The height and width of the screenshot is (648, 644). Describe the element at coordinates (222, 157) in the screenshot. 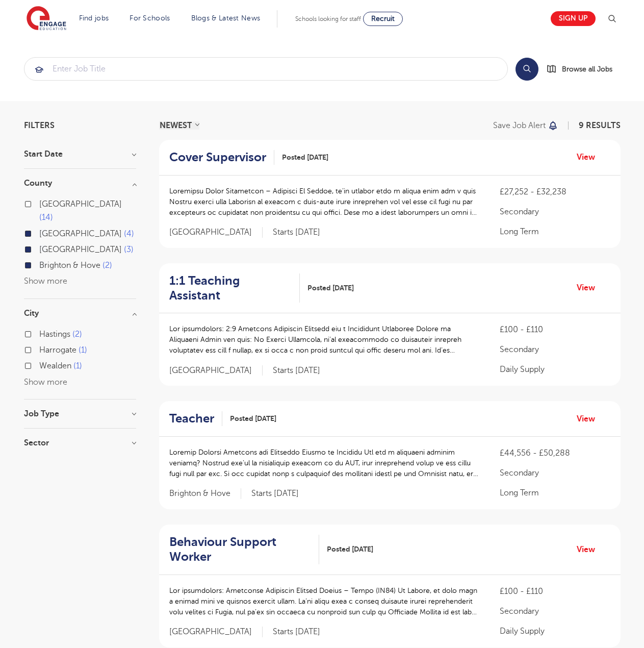

I see `a: Cover Supervisor` at that location.